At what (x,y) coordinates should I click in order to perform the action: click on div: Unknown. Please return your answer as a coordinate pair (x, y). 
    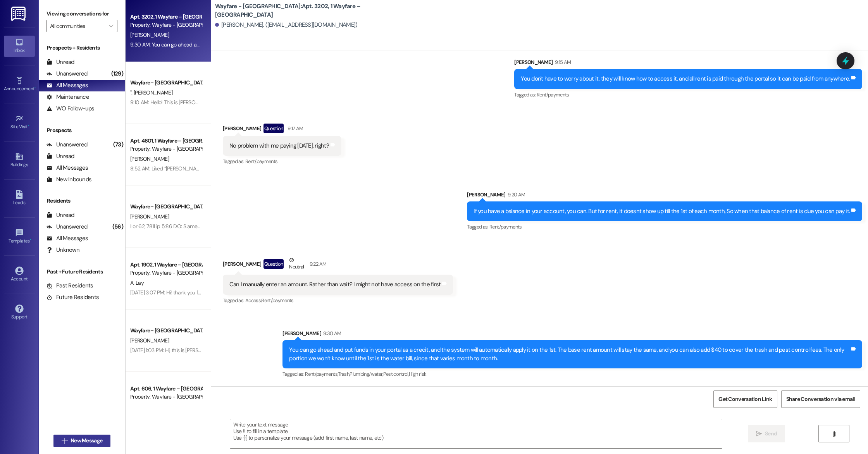
    Looking at the image, I should click on (63, 250).